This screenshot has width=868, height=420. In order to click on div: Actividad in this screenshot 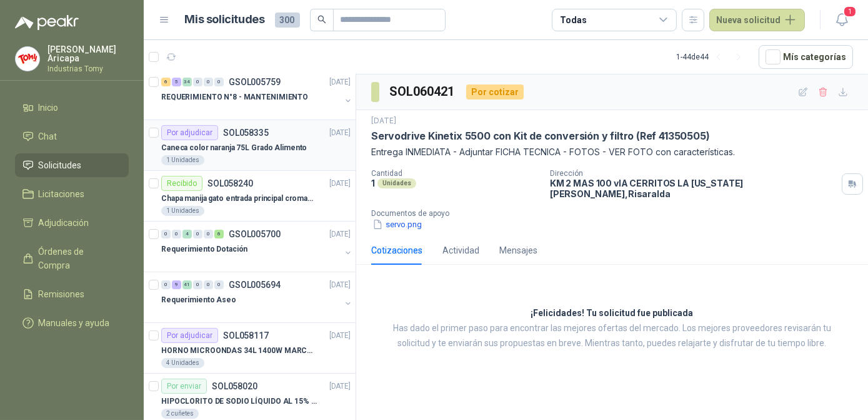, I will do `click(460, 251)`.